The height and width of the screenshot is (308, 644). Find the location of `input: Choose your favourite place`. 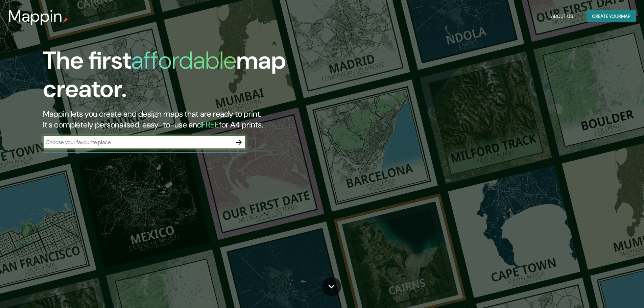

input: Choose your favourite place is located at coordinates (138, 142).